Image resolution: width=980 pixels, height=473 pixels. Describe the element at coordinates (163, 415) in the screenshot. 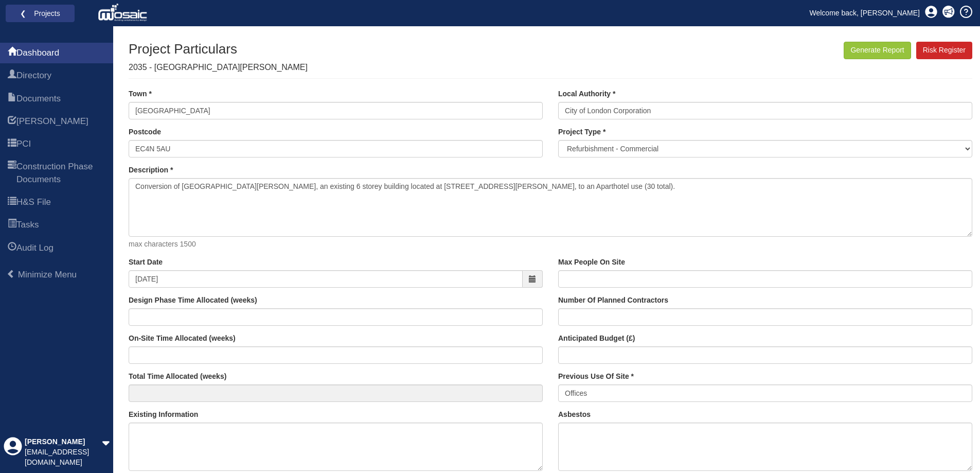

I see `label: Existing Information` at that location.